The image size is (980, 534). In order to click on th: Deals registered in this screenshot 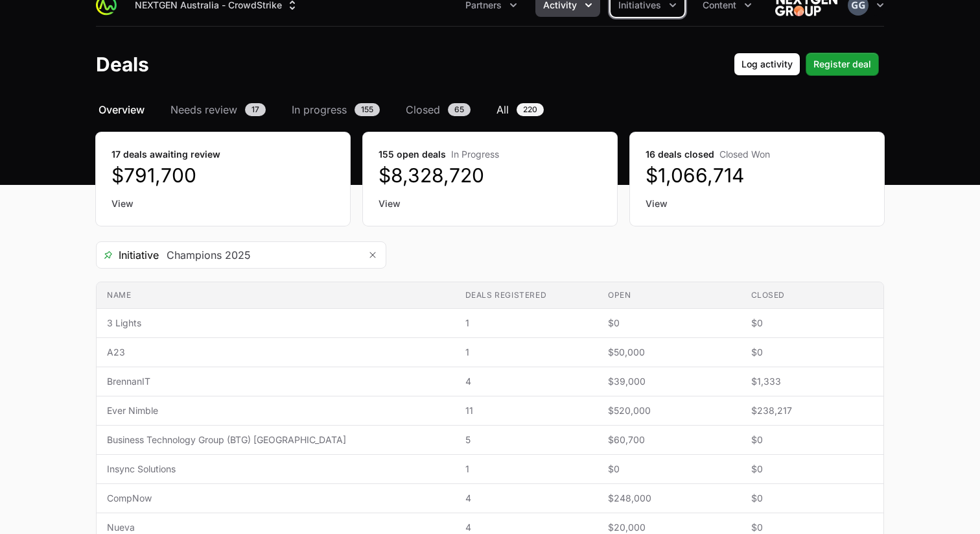, I will do `click(526, 295)`.